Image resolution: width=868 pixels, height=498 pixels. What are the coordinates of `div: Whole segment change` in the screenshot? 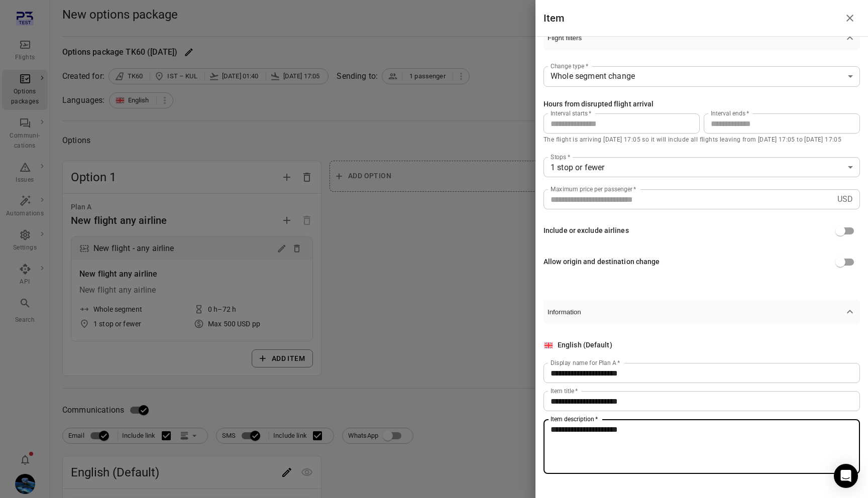 It's located at (697, 77).